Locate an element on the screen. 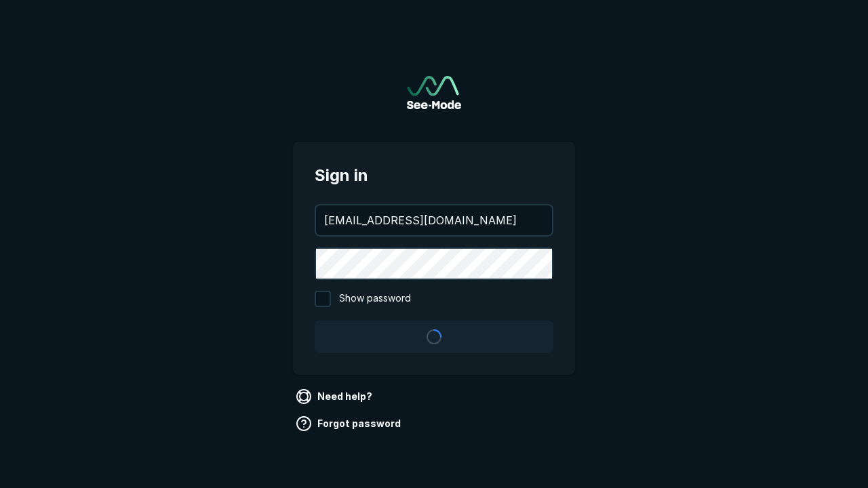  img: See-Mode Logo is located at coordinates (434, 92).